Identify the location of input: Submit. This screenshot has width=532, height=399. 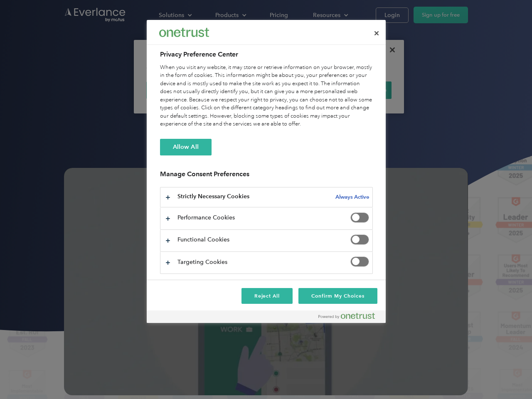
(82, 58).